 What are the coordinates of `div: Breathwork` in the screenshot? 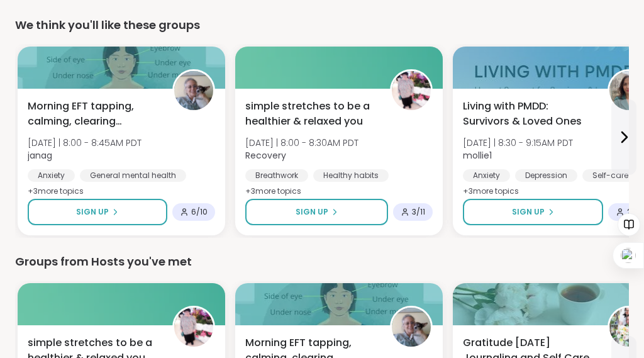 It's located at (277, 176).